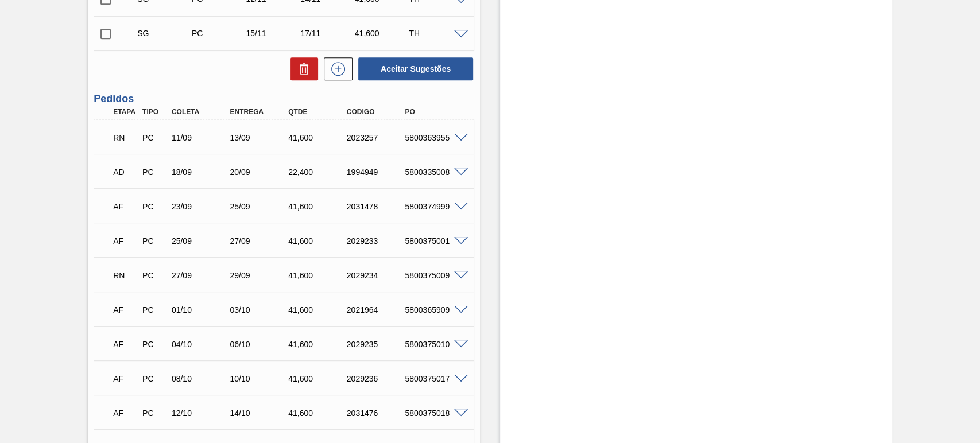  Describe the element at coordinates (272, 34) in the screenshot. I see `div: 15/11/2025` at that location.